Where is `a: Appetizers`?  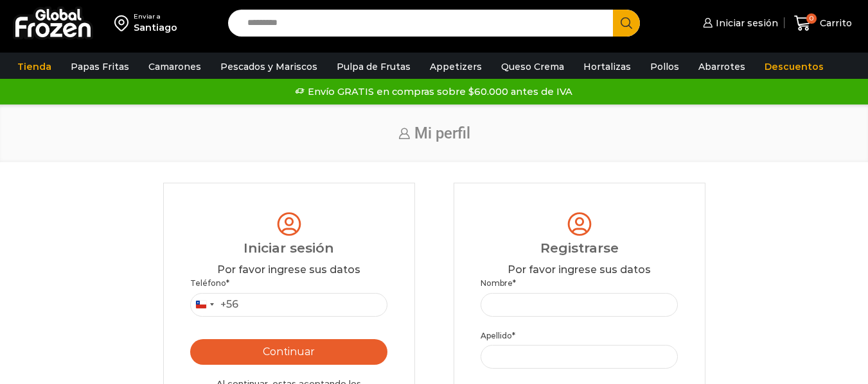 a: Appetizers is located at coordinates (455, 67).